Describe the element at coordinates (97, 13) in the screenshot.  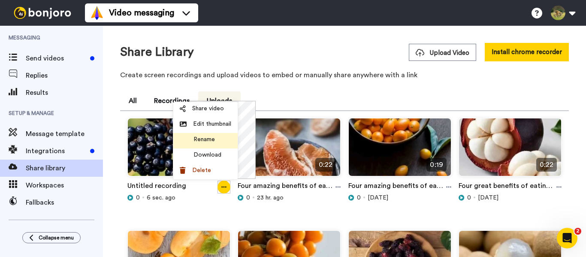
I see `img: vm-color.svg` at that location.